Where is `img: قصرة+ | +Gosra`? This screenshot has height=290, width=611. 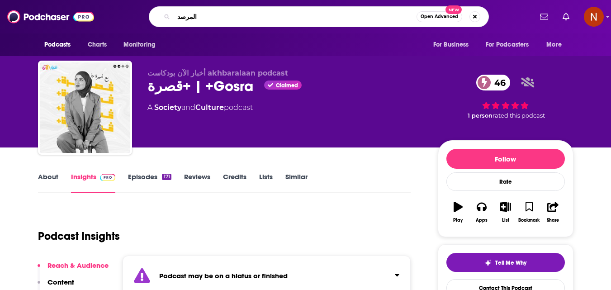
img: قصرة+ | +Gosra is located at coordinates (85, 108).